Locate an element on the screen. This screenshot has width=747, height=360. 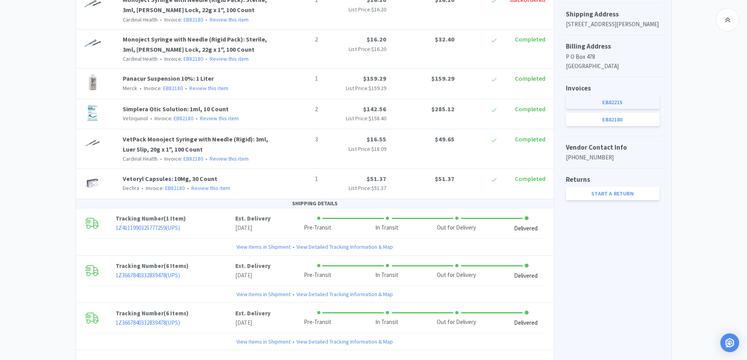
span: 6 Items is located at coordinates (176, 266).